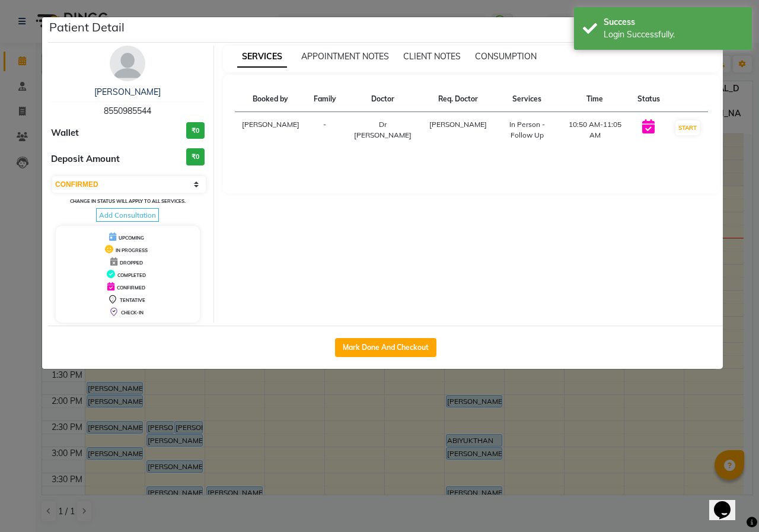 The image size is (759, 532). What do you see at coordinates (345, 57) in the screenshot?
I see `span: APPOINTMENT NOTES` at bounding box center [345, 57].